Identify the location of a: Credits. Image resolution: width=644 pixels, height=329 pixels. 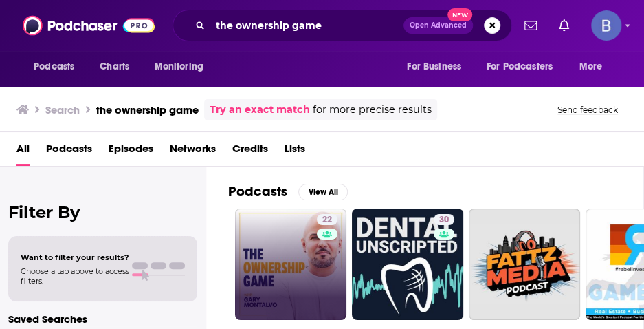
(250, 152).